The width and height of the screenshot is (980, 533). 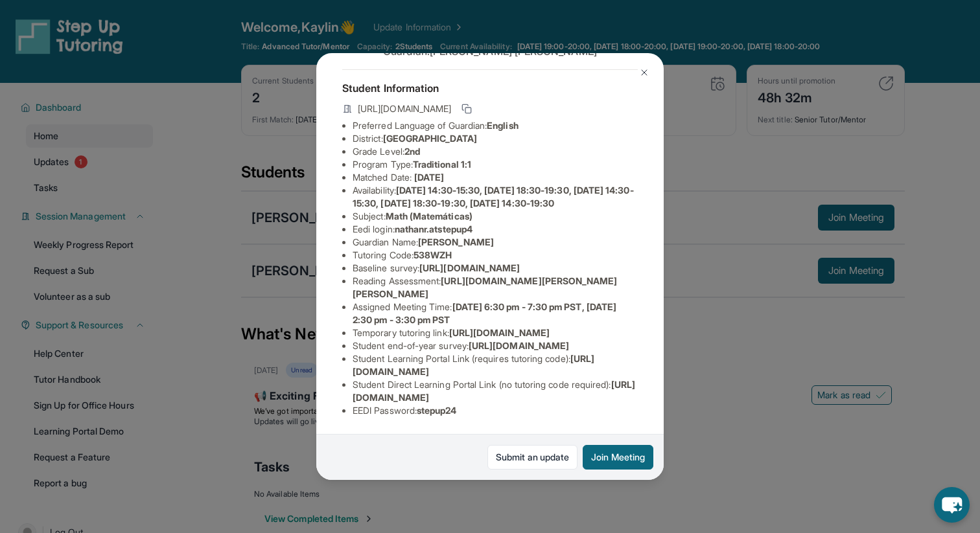 What do you see at coordinates (495, 346) in the screenshot?
I see `li: Student end-of-year survey :` at bounding box center [495, 346].